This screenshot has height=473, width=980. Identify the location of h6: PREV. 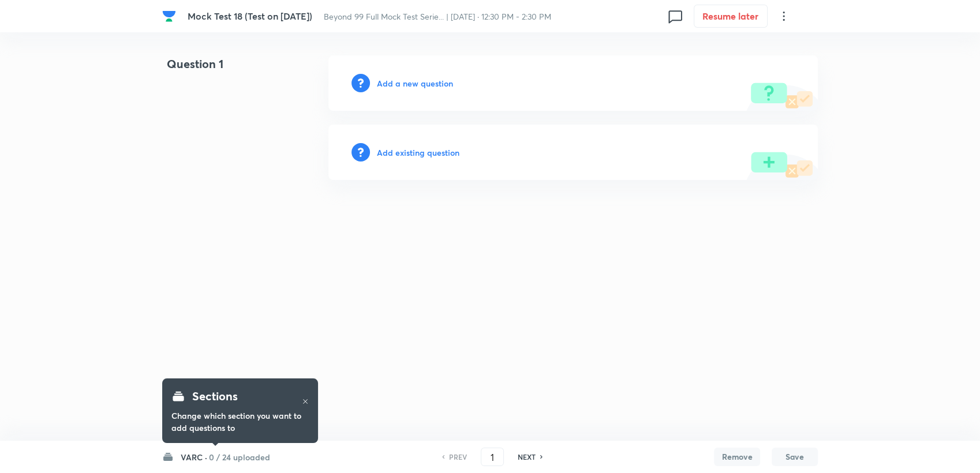
(458, 457).